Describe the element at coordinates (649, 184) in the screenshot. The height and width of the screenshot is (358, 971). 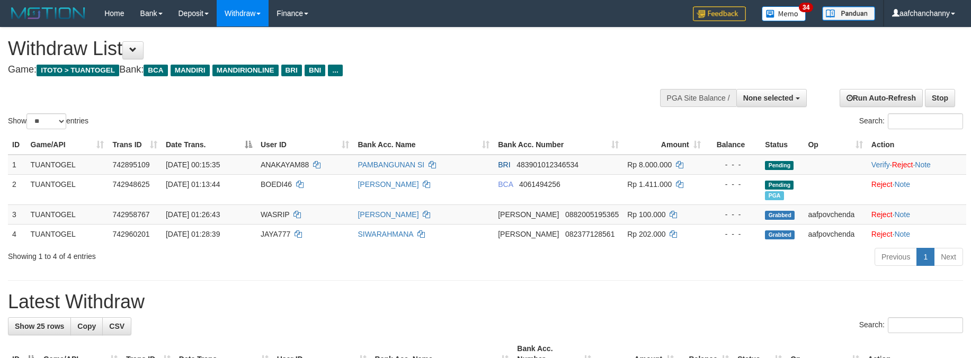
I see `span: Rp 1.411.000` at that location.